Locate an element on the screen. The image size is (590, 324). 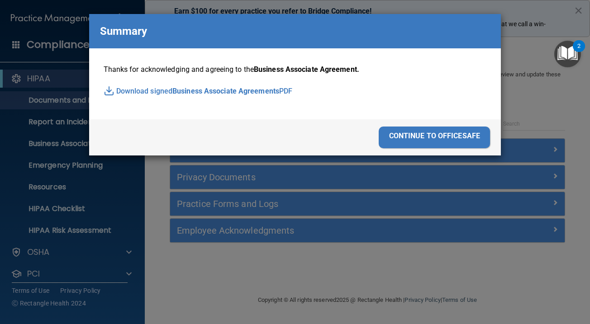
p: Summary is located at coordinates (123, 31).